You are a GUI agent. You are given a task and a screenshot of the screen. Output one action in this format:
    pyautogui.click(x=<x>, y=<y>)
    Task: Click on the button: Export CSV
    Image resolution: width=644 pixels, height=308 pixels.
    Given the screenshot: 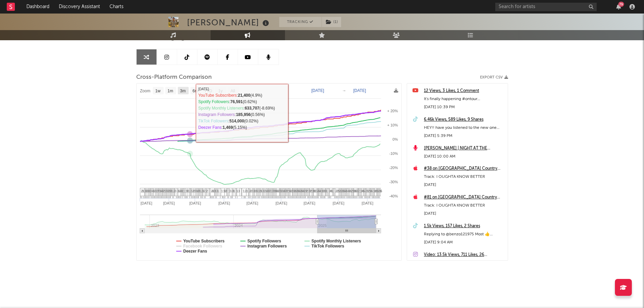 What is the action you would take?
    pyautogui.click(x=494, y=78)
    